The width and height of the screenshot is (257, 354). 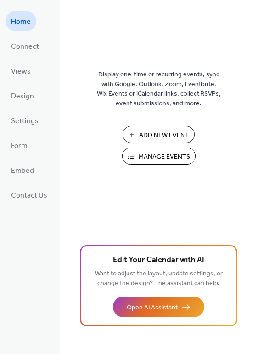 What do you see at coordinates (29, 196) in the screenshot?
I see `span: Contact Us` at bounding box center [29, 196].